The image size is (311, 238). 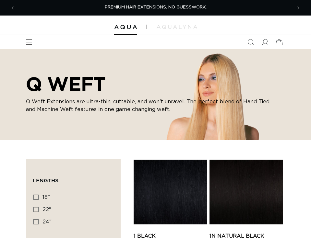 What do you see at coordinates (47, 222) in the screenshot?
I see `span: 24"` at bounding box center [47, 222].